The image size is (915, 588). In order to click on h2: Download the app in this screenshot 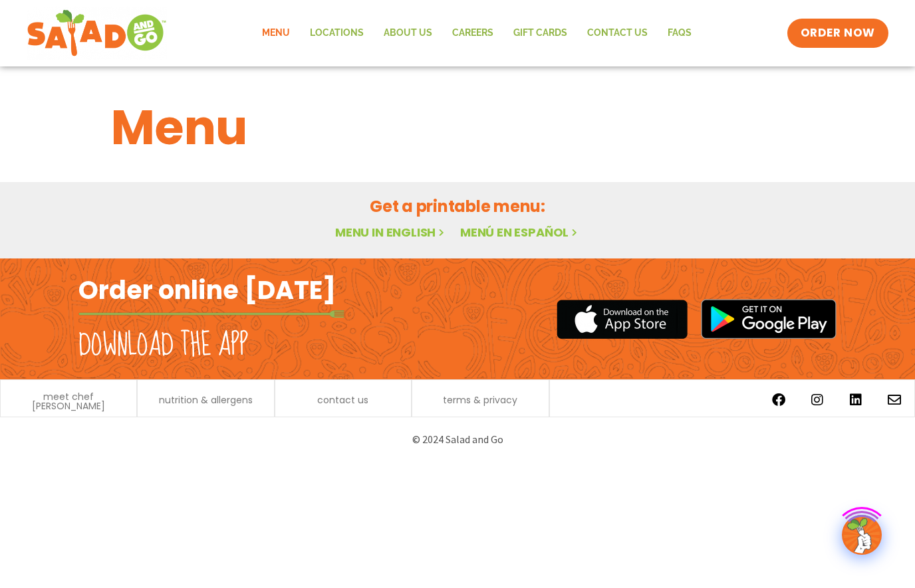, I will do `click(163, 346)`.